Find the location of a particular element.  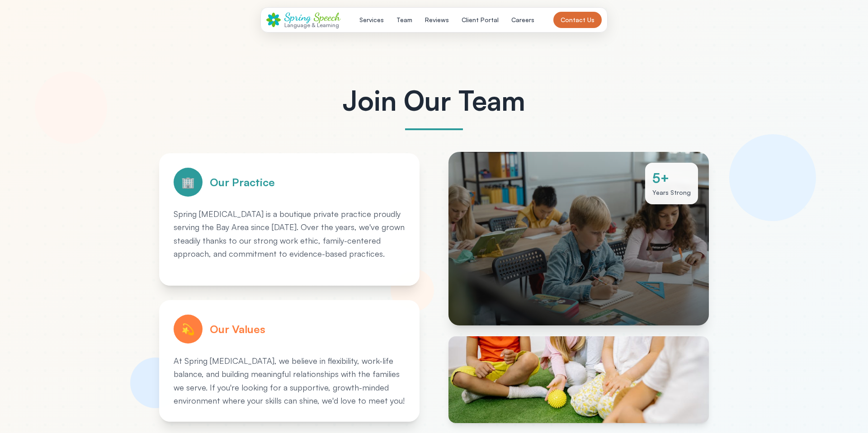

h2: Our Values is located at coordinates (238, 329).